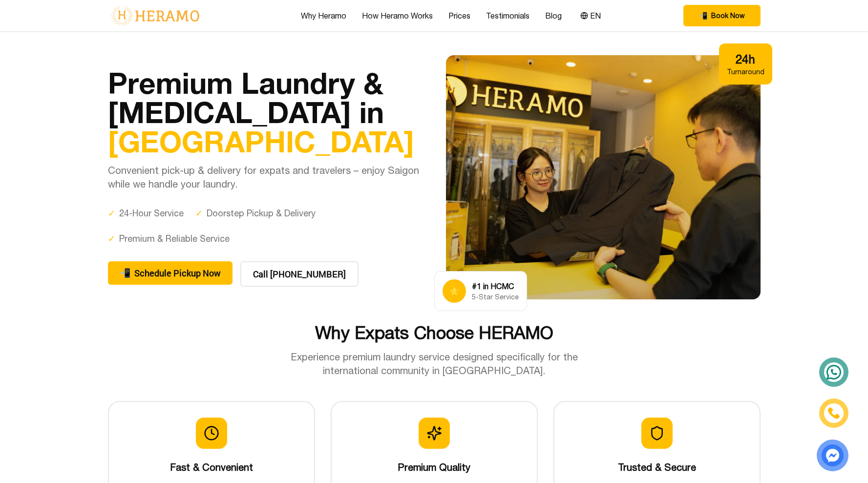 The width and height of the screenshot is (868, 483). Describe the element at coordinates (168, 239) in the screenshot. I see `div: Premium & Reliable Service` at that location.